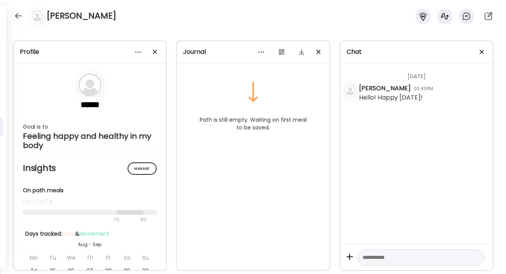  What do you see at coordinates (146, 258) in the screenshot?
I see `div: Su` at bounding box center [146, 258].